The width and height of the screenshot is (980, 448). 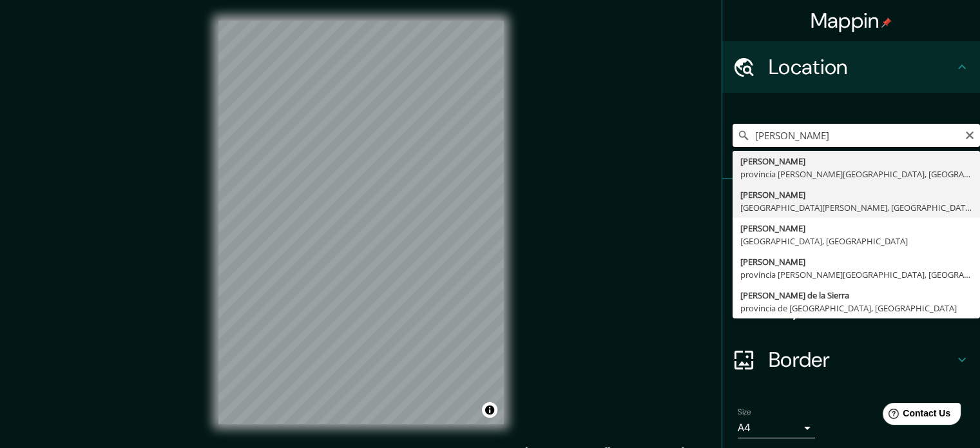 What do you see at coordinates (852, 257) in the screenshot?
I see `div: Style` at bounding box center [852, 257].